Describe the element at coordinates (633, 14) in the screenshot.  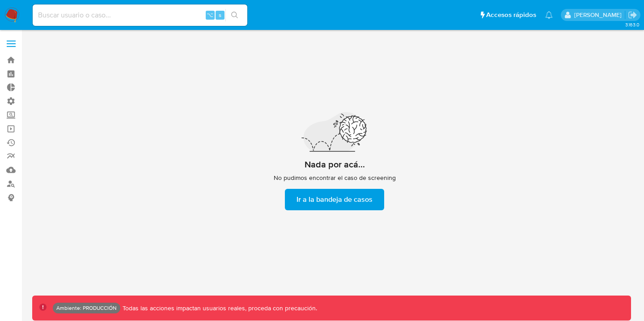
I see `a: Salir` at that location.